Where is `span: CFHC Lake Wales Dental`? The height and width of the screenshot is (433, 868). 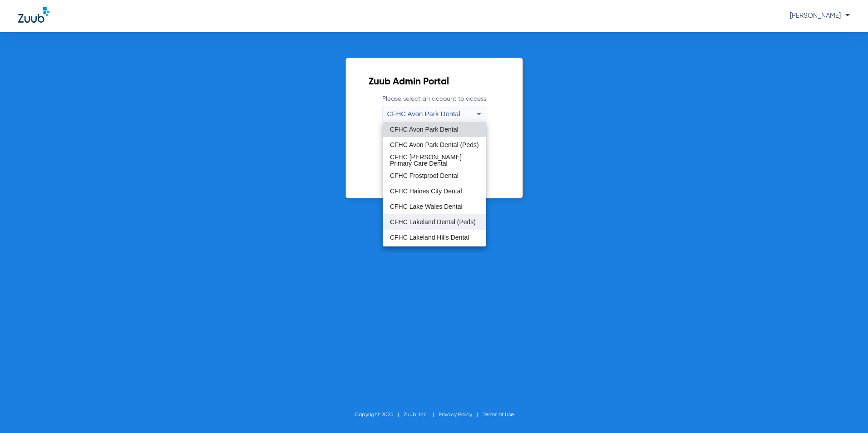
span: CFHC Lake Wales Dental is located at coordinates (426, 207).